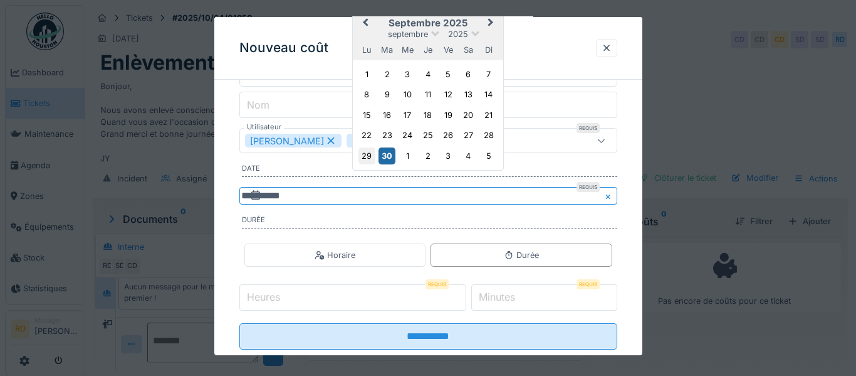 The image size is (856, 376). I want to click on div: Choose mercredi 1 octobre 2025, so click(407, 155).